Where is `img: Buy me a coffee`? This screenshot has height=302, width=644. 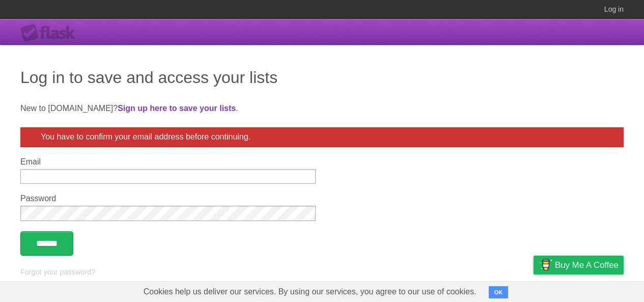
img: Buy me a coffee is located at coordinates (546, 265).